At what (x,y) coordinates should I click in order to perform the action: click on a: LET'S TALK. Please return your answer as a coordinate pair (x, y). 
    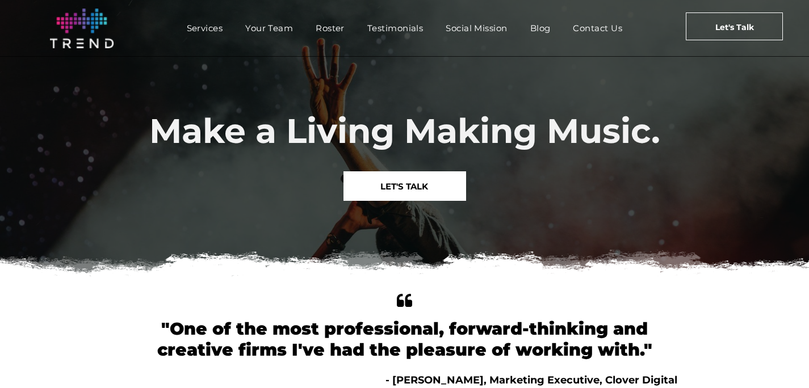
    Looking at the image, I should click on (405, 186).